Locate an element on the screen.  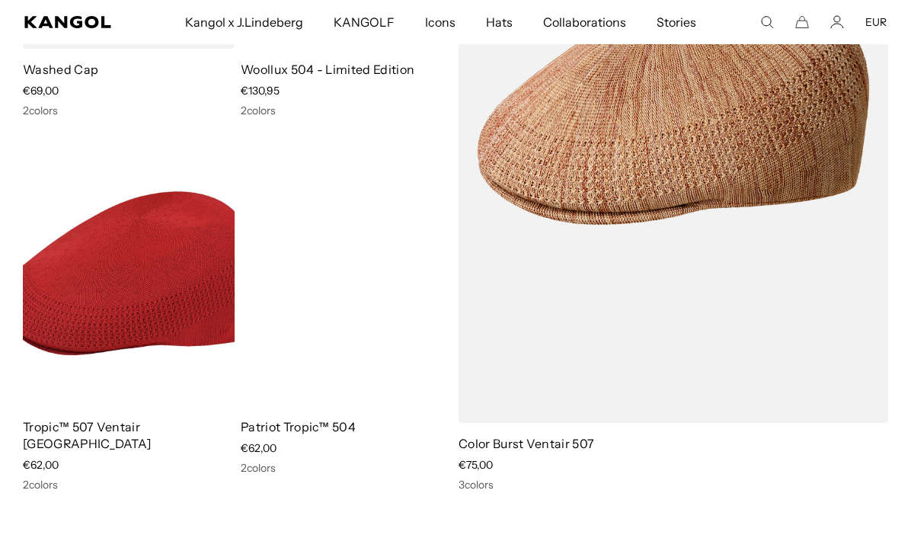
a: Patriot Tropic™ 504 is located at coordinates (298, 427).